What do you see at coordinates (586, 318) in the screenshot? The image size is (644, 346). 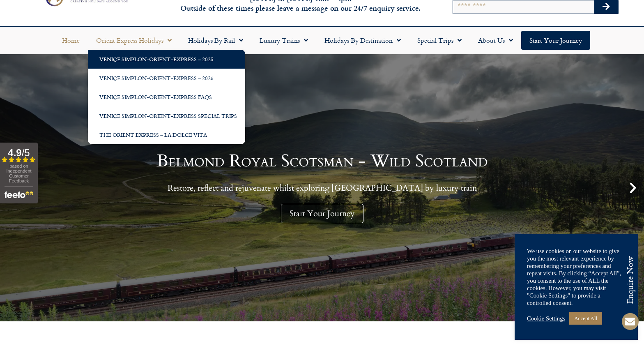 I see `a: Accept All` at bounding box center [586, 318].